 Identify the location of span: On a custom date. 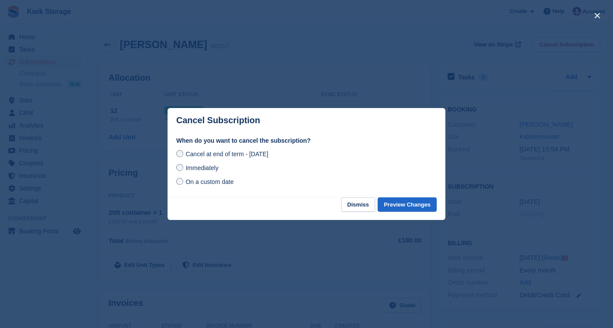
(210, 182).